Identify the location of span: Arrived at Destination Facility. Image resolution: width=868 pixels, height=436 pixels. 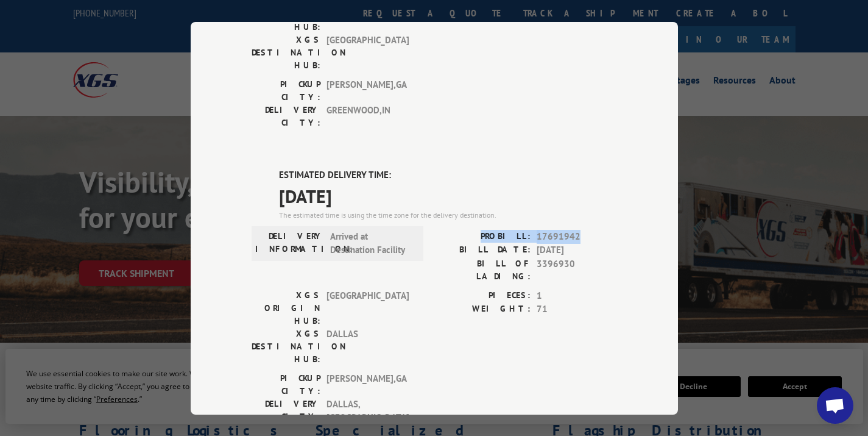
(371, 243).